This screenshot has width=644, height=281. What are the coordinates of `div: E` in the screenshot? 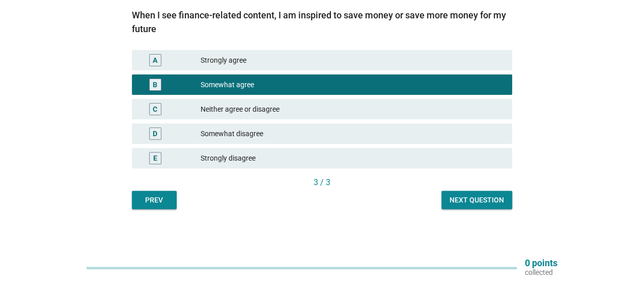 It's located at (156, 157).